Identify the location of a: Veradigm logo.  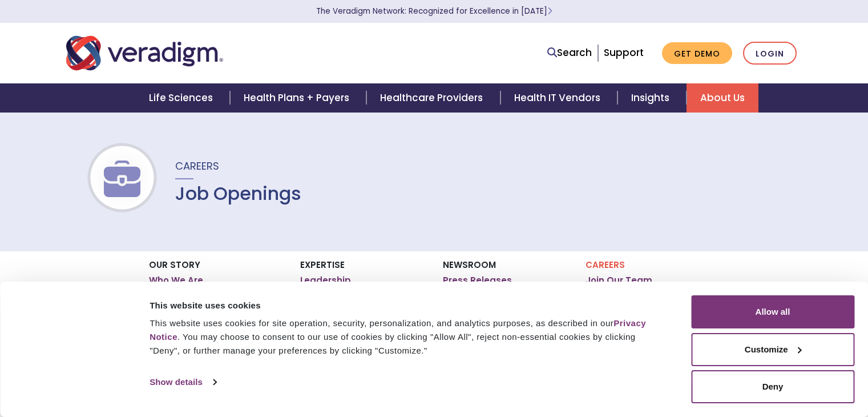
(145, 53).